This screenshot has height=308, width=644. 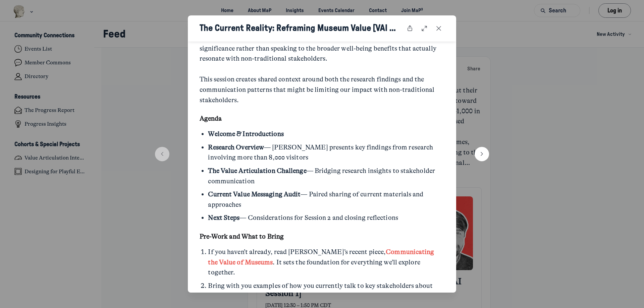 I want to click on h2: Agenda, so click(x=322, y=119).